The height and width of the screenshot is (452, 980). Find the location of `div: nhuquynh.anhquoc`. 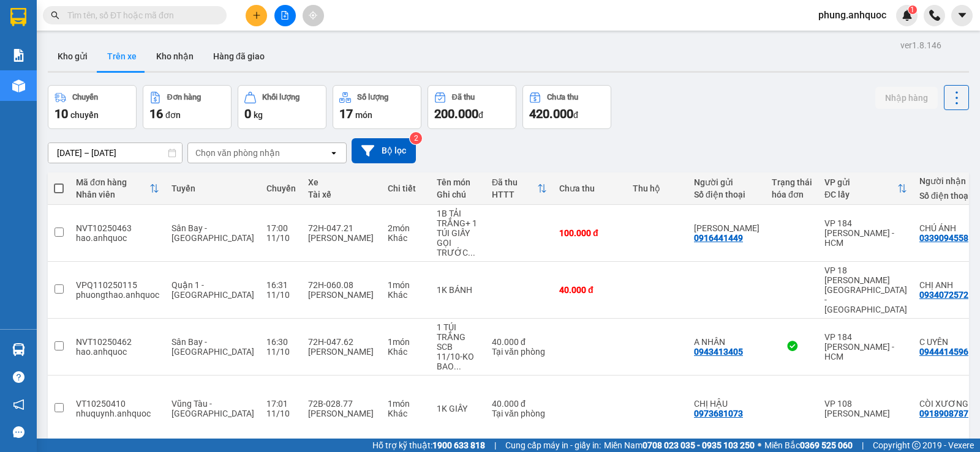

div: nhuquynh.anhquoc is located at coordinates (117, 414).